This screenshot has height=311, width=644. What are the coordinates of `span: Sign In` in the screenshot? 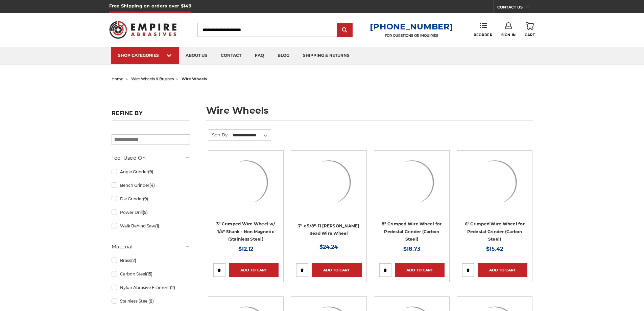 It's located at (509, 35).